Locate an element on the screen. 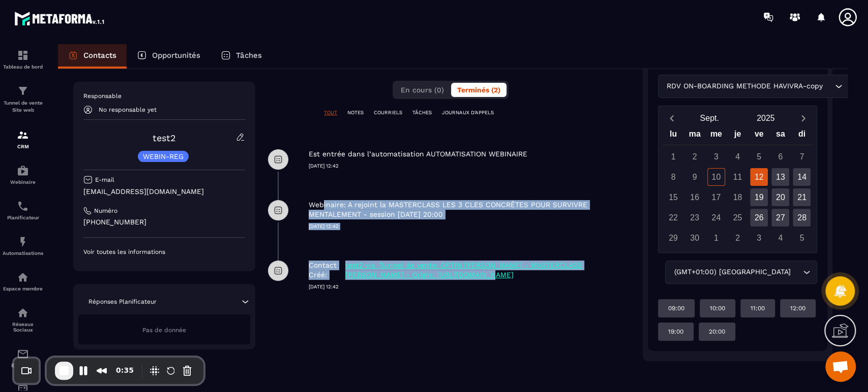  div: 15 is located at coordinates (672, 197).